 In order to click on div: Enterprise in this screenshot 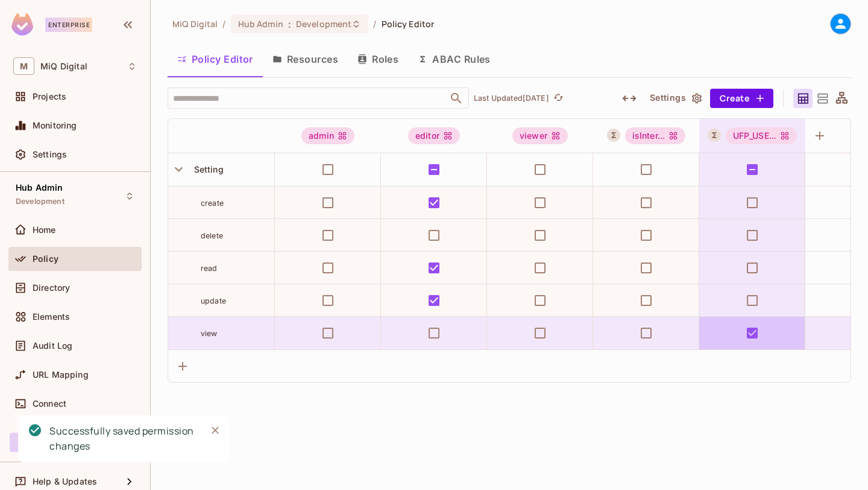, I will do `click(69, 25)`.